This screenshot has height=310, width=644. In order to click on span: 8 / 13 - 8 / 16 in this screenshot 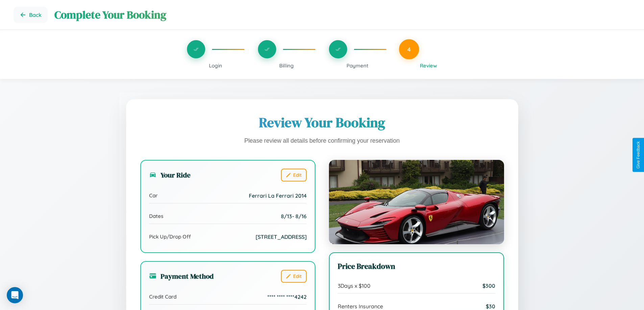, I will do `click(293, 216)`.